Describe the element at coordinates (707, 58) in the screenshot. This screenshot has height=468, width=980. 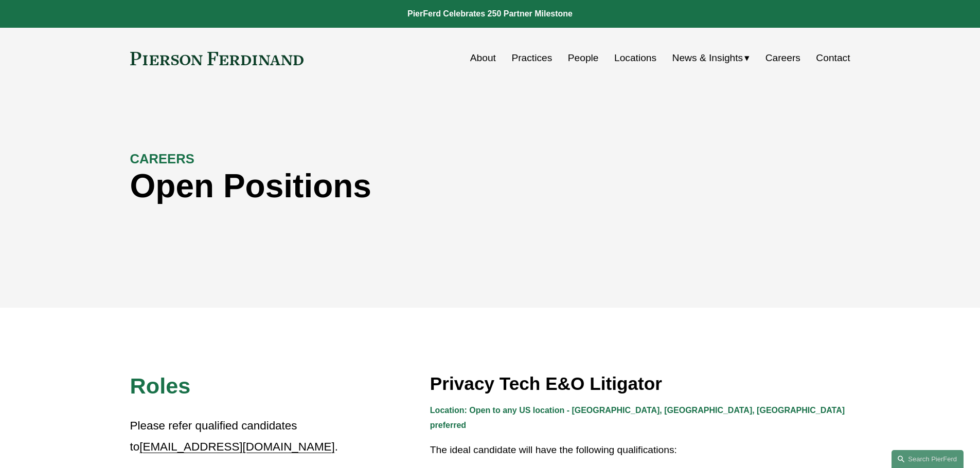
I see `span: News & Insights` at that location.